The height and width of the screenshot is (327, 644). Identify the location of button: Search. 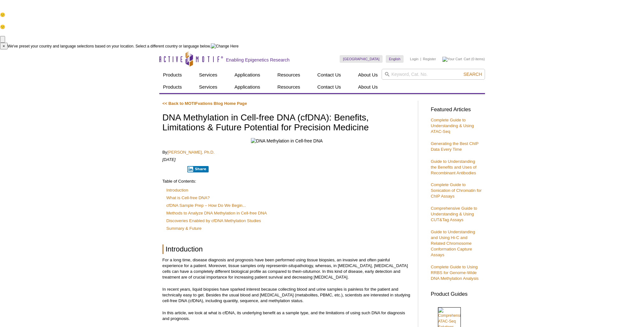
(473, 74).